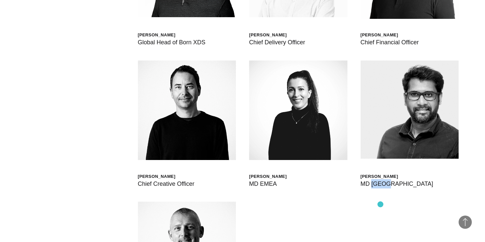  I want to click on img: Mark Allardice, so click(187, 110).